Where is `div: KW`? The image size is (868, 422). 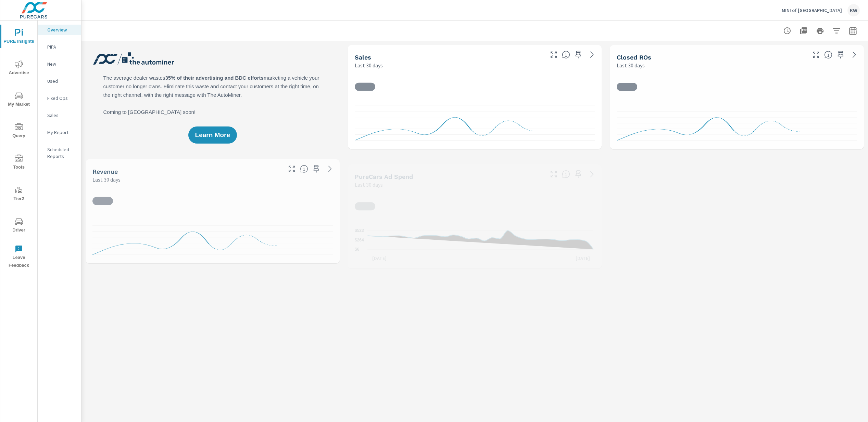
div: KW is located at coordinates (854, 11).